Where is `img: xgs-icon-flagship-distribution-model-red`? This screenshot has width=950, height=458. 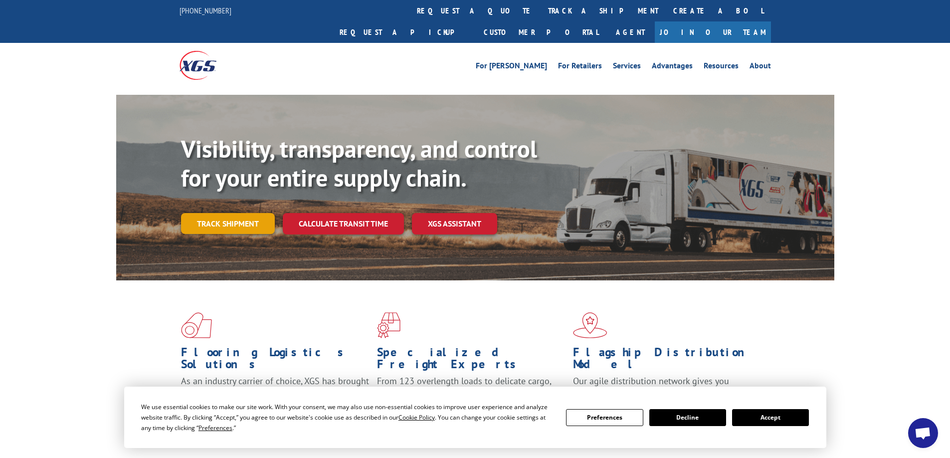 img: xgs-icon-flagship-distribution-model-red is located at coordinates (590, 325).